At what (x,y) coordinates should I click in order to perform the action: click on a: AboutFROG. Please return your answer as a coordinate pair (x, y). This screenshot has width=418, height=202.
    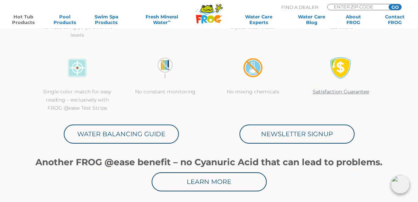
    Looking at the image, I should click on (353, 19).